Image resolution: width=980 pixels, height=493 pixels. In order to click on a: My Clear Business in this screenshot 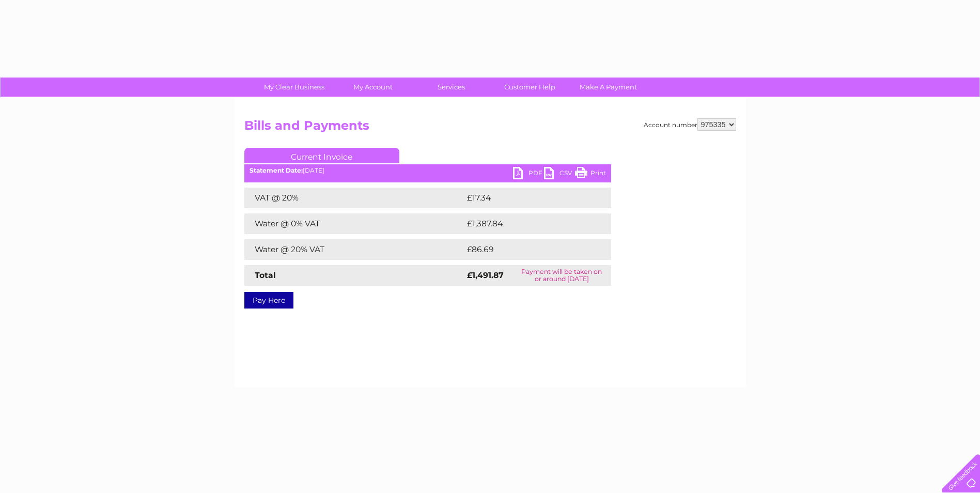, I will do `click(294, 87)`.